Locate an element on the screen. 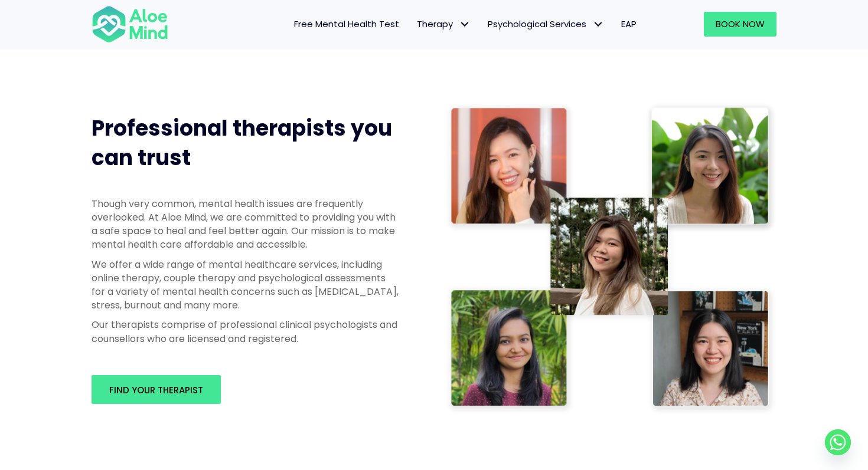  span: Book Now is located at coordinates (740, 24).